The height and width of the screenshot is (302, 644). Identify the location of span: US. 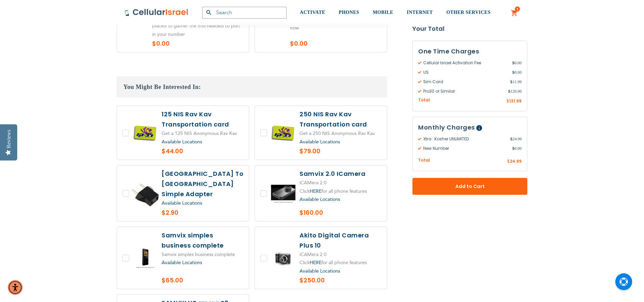
(465, 72).